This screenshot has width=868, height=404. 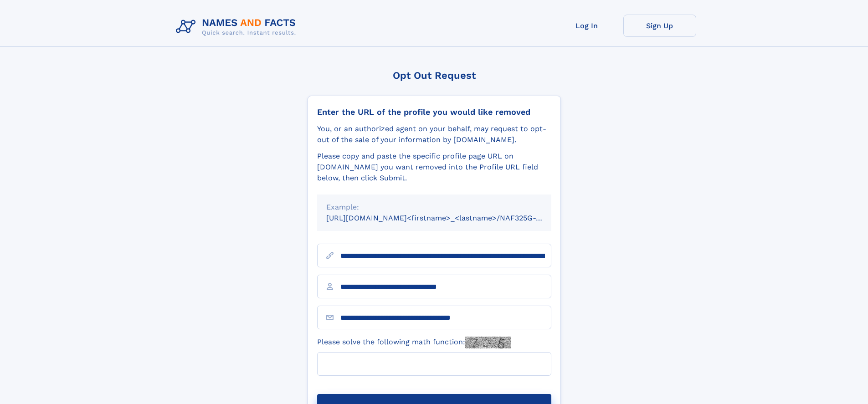 What do you see at coordinates (434, 75) in the screenshot?
I see `div: Opt Out Request` at bounding box center [434, 75].